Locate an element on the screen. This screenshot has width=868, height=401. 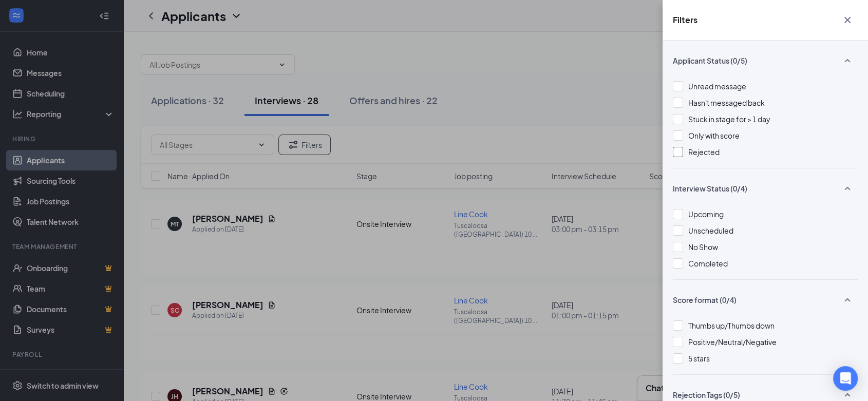
span: 5 stars is located at coordinates (699, 358).